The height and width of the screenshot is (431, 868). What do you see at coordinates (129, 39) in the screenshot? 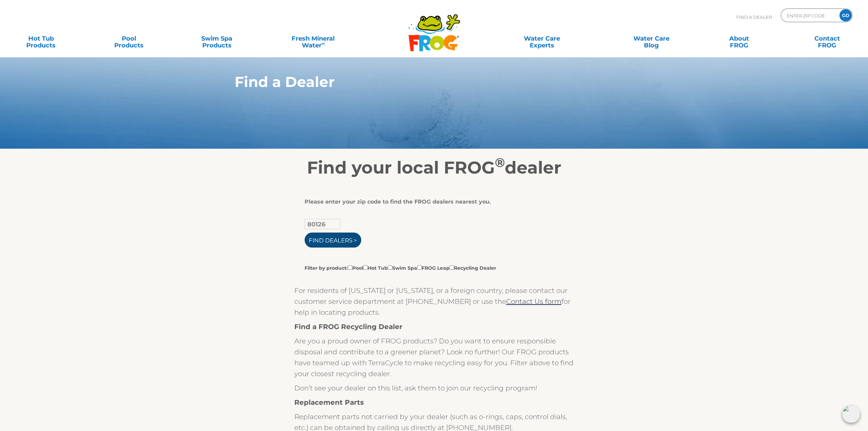
I see `a: PoolProducts` at bounding box center [129, 39].